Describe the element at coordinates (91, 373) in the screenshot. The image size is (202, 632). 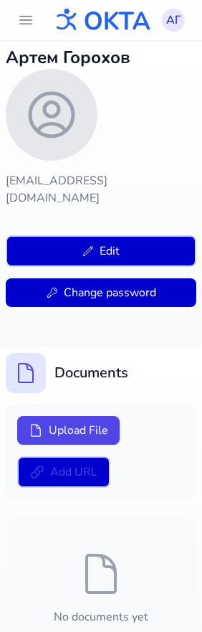
I see `h2: Documents` at that location.